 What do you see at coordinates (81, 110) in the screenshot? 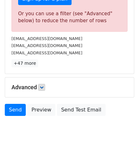
I see `a: Send Test Email` at bounding box center [81, 110].